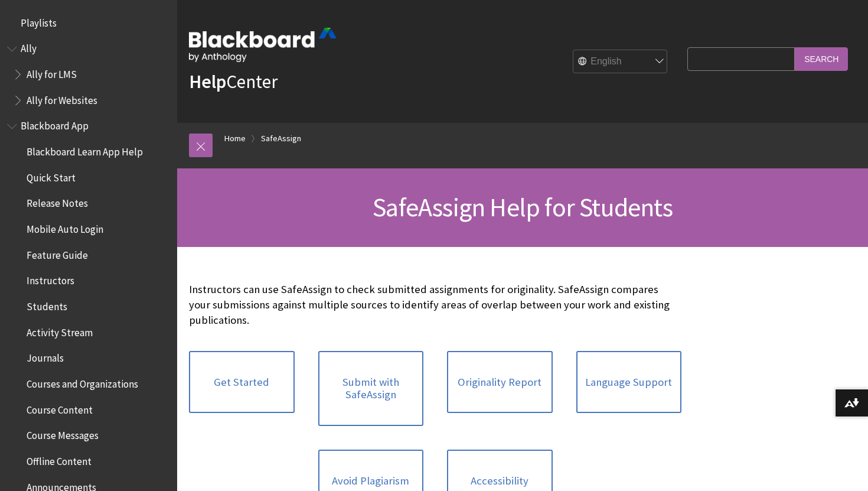  What do you see at coordinates (629, 383) in the screenshot?
I see `a: Language Support` at bounding box center [629, 383].